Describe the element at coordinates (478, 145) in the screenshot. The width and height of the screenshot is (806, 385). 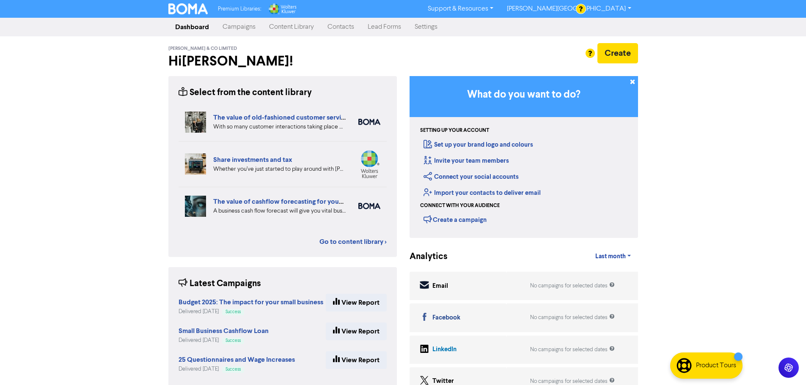
I see `a: Set up your brand logo and colours` at that location.